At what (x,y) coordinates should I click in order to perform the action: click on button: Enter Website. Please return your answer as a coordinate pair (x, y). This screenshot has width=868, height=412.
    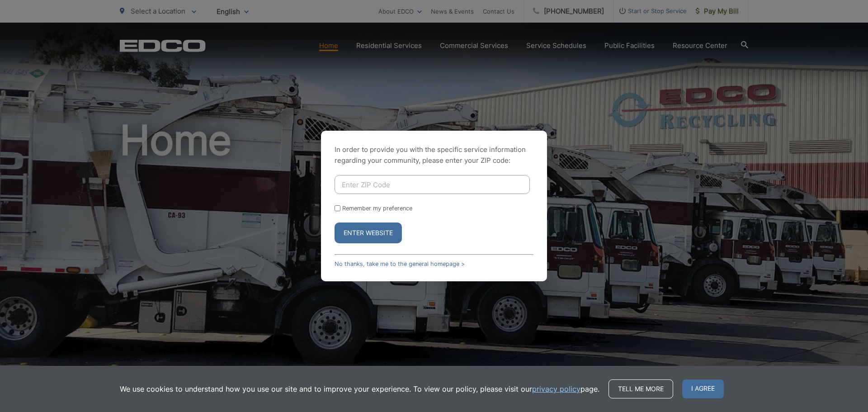
    Looking at the image, I should click on (368, 233).